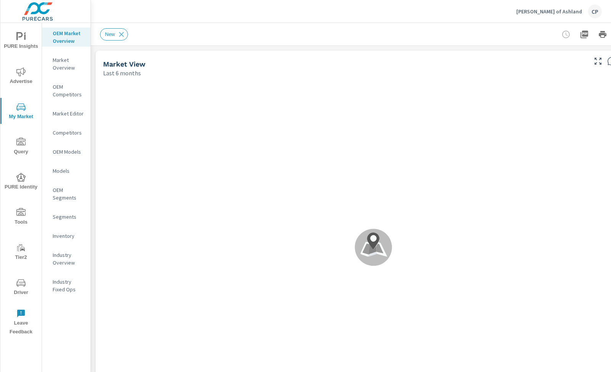  What do you see at coordinates (68, 152) in the screenshot?
I see `p: OEM Models` at bounding box center [68, 152].